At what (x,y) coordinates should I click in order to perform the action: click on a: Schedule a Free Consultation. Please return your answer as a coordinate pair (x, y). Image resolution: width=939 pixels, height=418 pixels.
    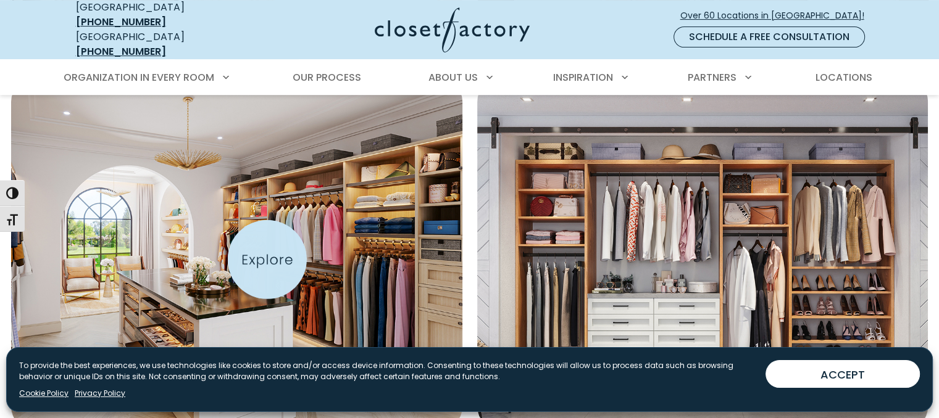
    Looking at the image, I should click on (769, 37).